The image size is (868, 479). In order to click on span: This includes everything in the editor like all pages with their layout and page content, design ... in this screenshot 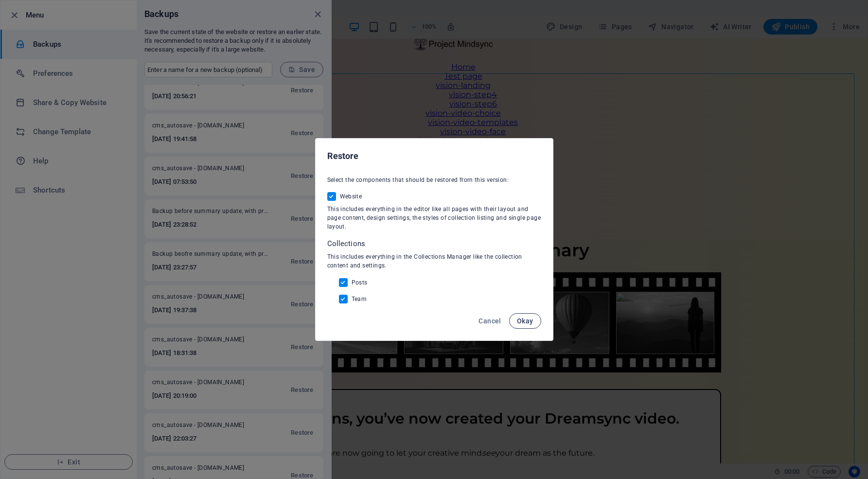, I will do `click(434, 218)`.